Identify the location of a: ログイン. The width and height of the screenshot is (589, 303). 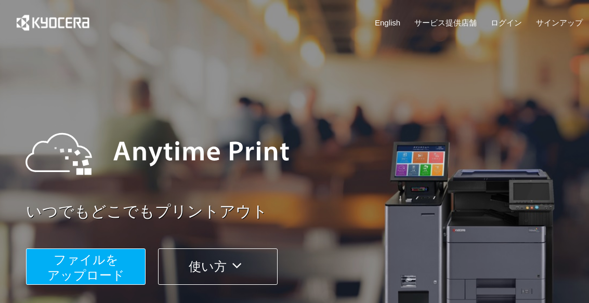
(506, 22).